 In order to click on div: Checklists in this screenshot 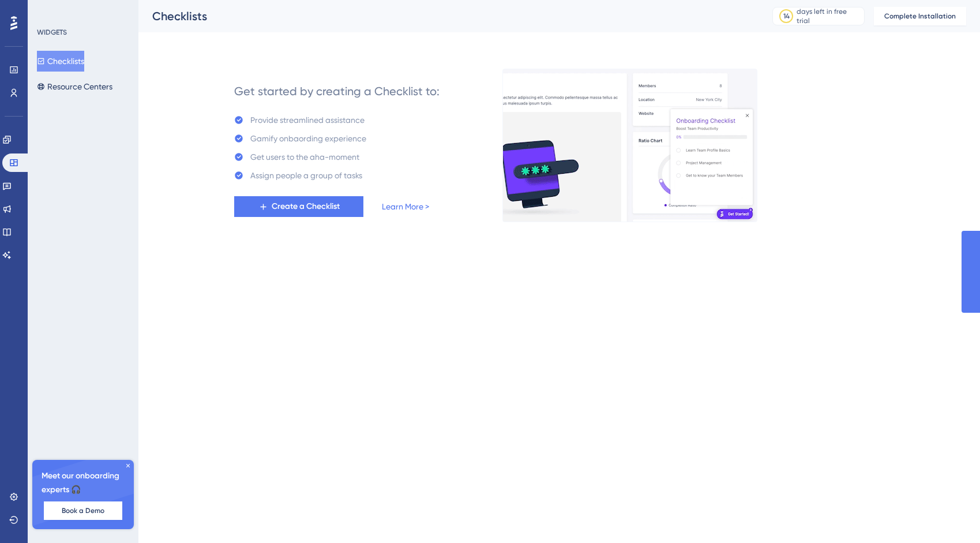, I will do `click(447, 16)`.